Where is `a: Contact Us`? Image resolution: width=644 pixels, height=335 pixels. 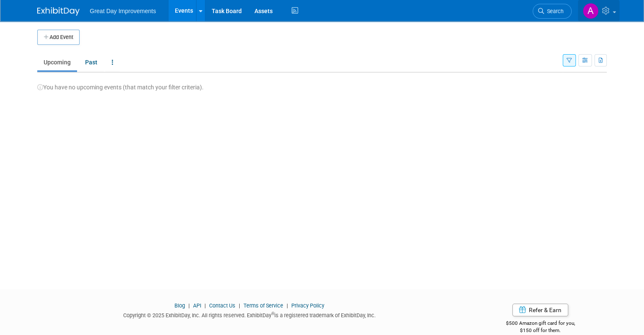
a: Contact Us is located at coordinates (222, 305).